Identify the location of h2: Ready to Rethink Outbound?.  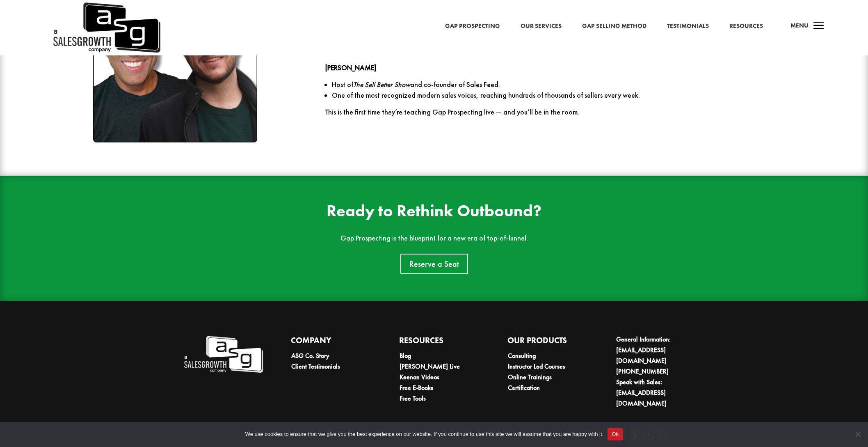
(433, 213).